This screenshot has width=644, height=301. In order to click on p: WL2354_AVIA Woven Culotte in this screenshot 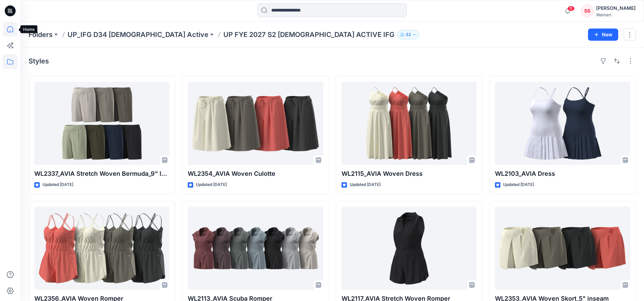, I will do `click(255, 174)`.